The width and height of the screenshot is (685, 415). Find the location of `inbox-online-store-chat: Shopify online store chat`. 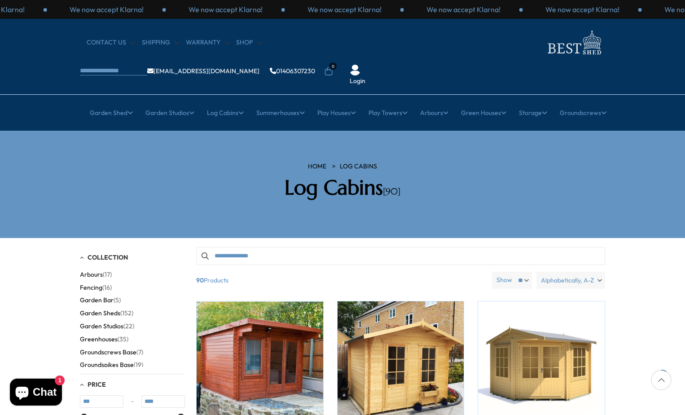

inbox-online-store-chat: Shopify online store chat is located at coordinates (36, 393).